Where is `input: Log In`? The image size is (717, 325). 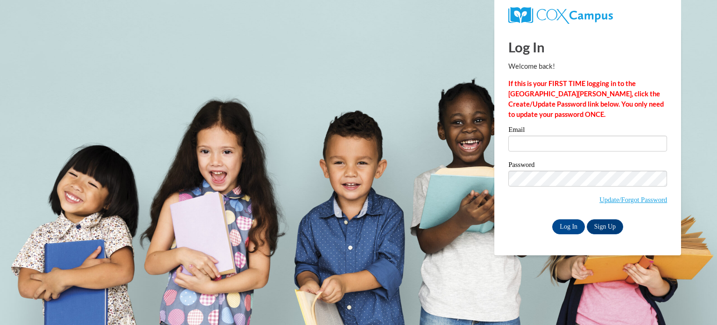
input: Log In is located at coordinates (569, 226).